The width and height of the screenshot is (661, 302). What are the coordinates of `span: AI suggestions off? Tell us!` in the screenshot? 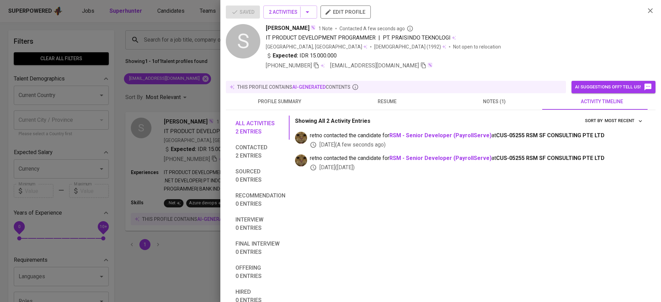 It's located at (613, 87).